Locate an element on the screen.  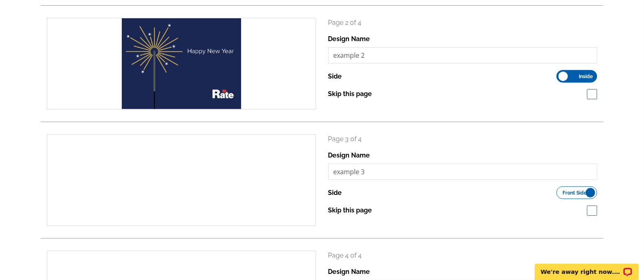
p: We're away right now. Please check back later! is located at coordinates (52, 17).